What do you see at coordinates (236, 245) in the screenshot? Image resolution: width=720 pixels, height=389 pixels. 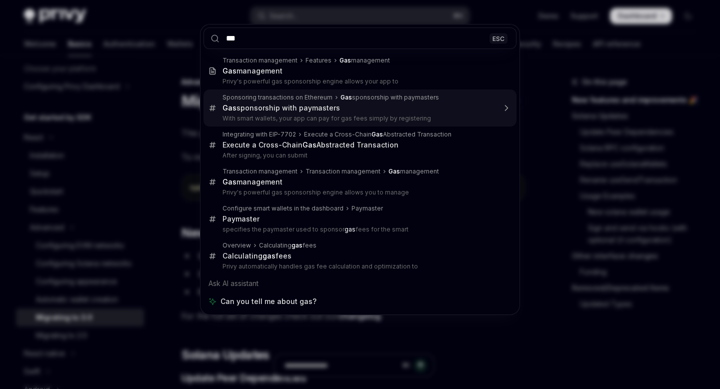 I see `div: Overview` at bounding box center [236, 245].